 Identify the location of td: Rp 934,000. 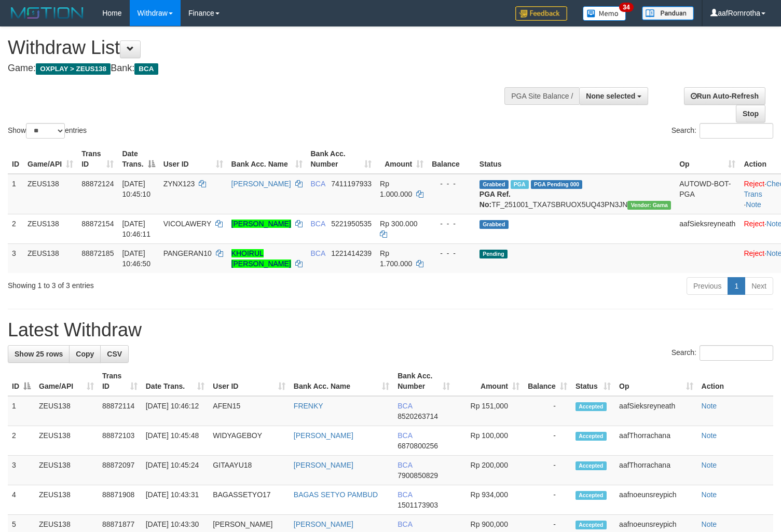
(489, 500).